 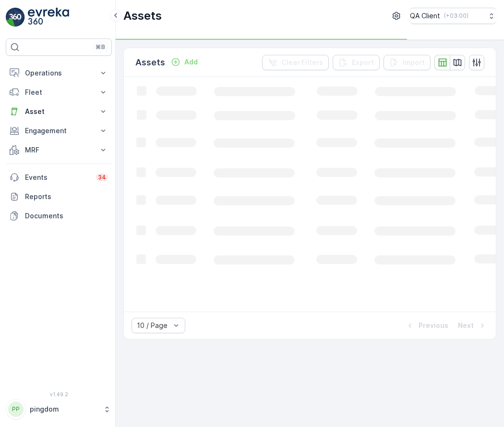 What do you see at coordinates (466, 326) in the screenshot?
I see `p: Next` at bounding box center [466, 326].